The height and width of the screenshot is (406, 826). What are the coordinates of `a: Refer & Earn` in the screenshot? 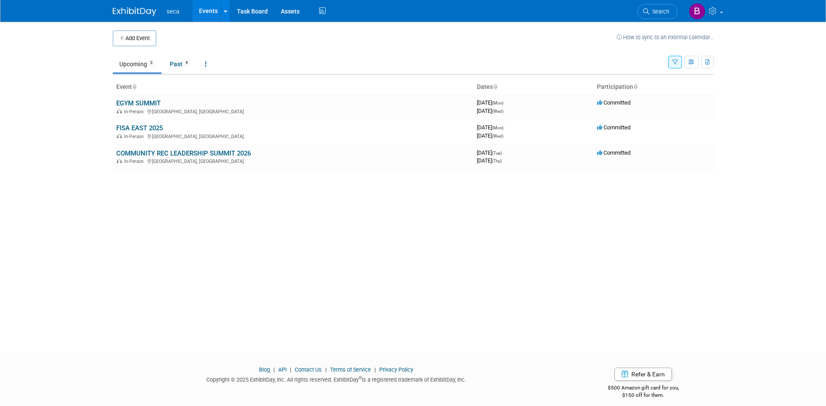 It's located at (643, 374).